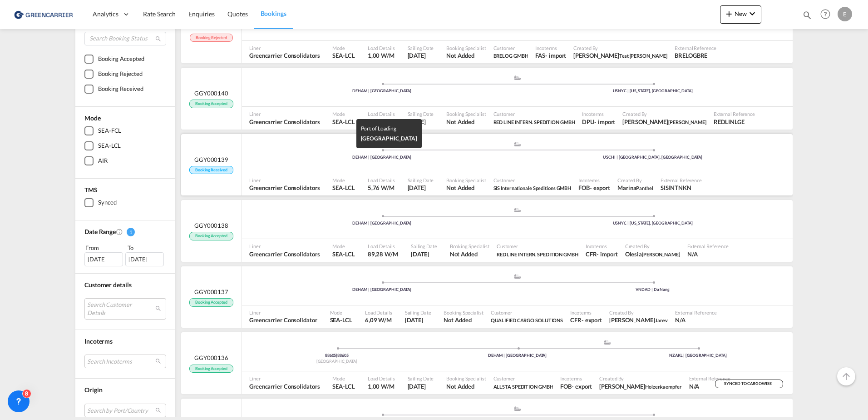 The width and height of the screenshot is (868, 420). Describe the element at coordinates (126, 390) in the screenshot. I see `div: Origin` at that location.